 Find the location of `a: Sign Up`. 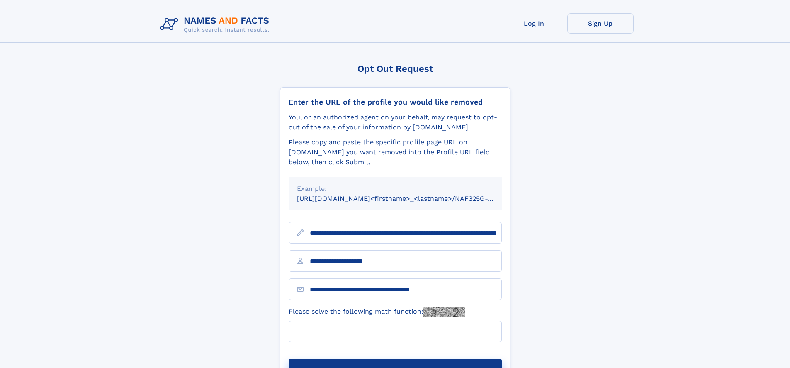

a: Sign Up is located at coordinates (600, 23).